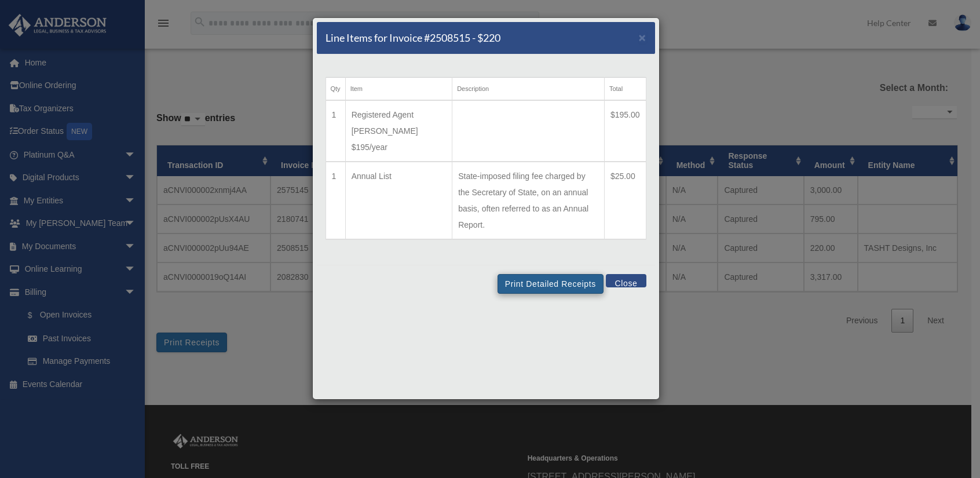 Image resolution: width=980 pixels, height=478 pixels. I want to click on td: $25.00, so click(625, 200).